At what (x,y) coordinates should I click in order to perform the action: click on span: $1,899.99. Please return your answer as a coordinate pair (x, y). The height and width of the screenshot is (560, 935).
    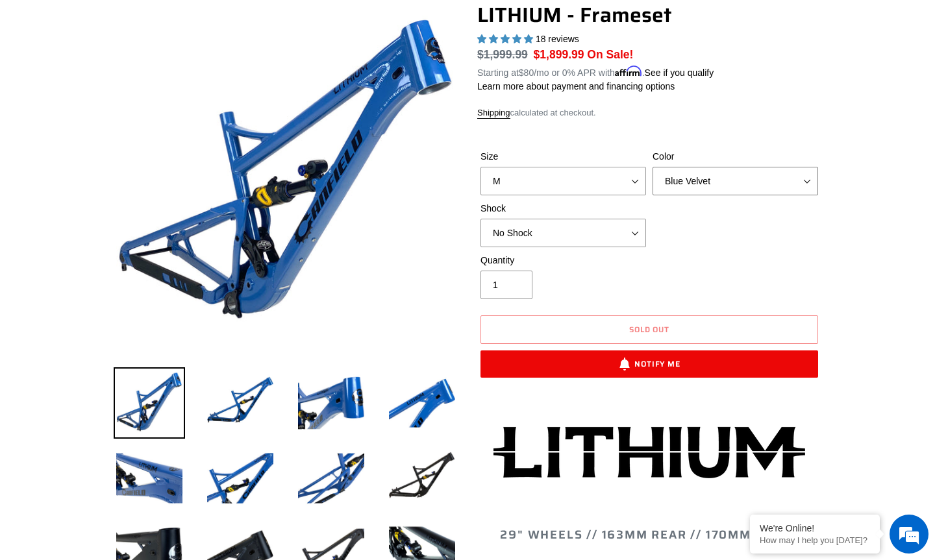
    Looking at the image, I should click on (559, 55).